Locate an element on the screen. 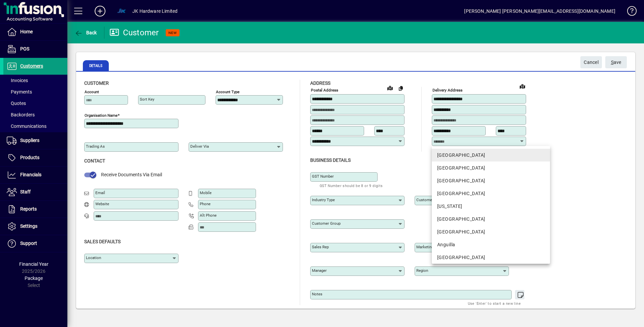 This screenshot has width=644, height=327. a: Settings is located at coordinates (35, 226).